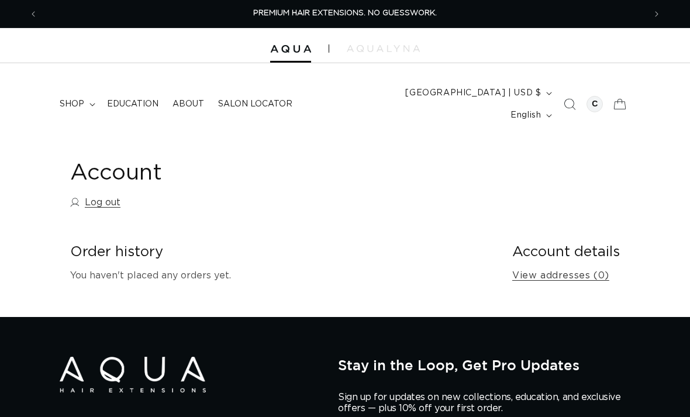  Describe the element at coordinates (282, 276) in the screenshot. I see `p: You haven't placed any orders yet.` at that location.